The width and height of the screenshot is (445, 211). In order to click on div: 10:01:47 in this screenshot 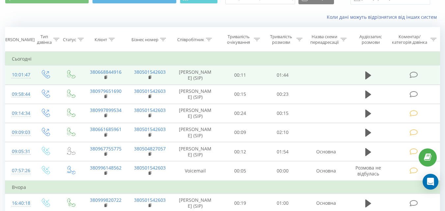, I will do `click(19, 75)`.